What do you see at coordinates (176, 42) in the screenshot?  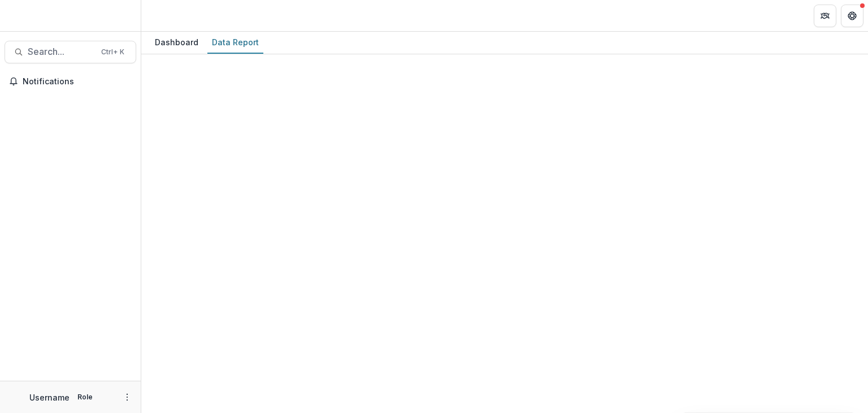 I see `div: Dashboard` at bounding box center [176, 42].